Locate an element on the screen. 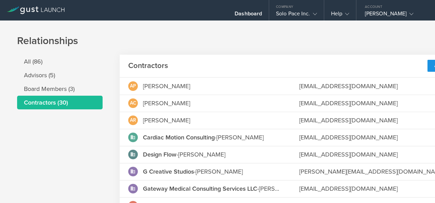 The height and width of the screenshot is (203, 435). div: Chat Widget is located at coordinates (418, 187).